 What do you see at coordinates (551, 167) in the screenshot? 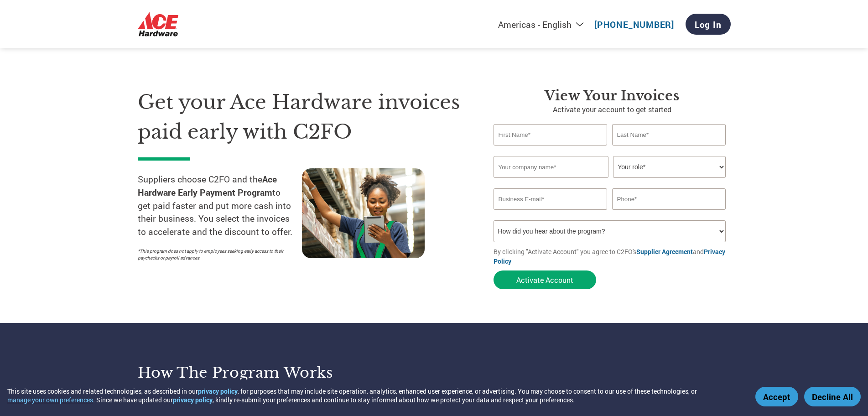
I see `input: Your company name*` at bounding box center [551, 167].